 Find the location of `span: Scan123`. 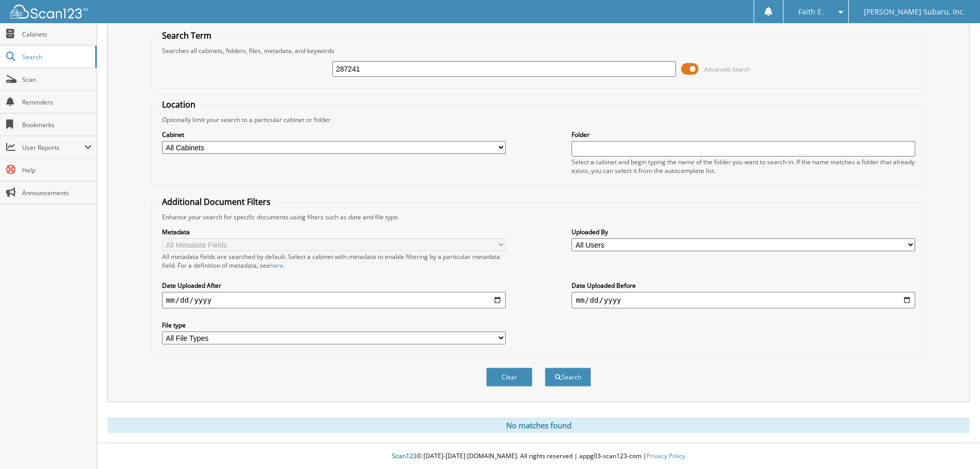

span: Scan123 is located at coordinates (404, 455).